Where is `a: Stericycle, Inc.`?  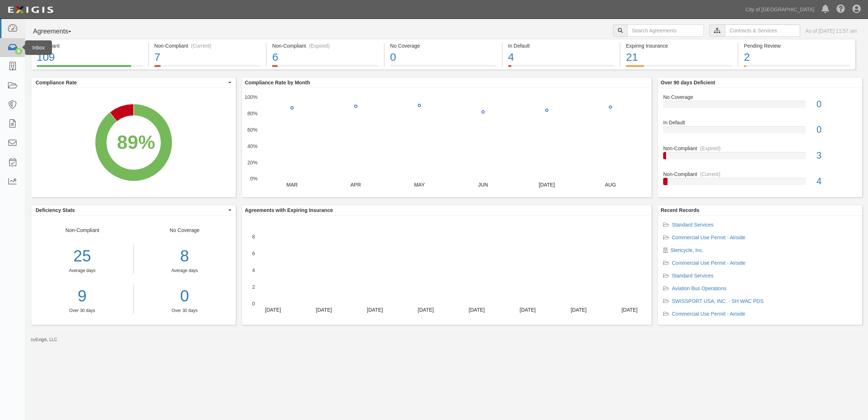
a: Stericycle, Inc. is located at coordinates (687, 250).